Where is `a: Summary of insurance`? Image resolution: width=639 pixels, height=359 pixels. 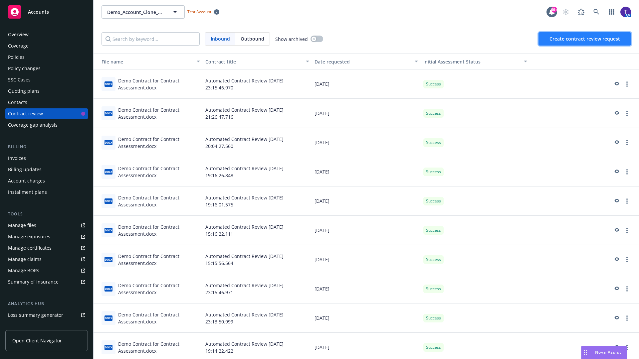
a: Summary of insurance is located at coordinates (47, 282).